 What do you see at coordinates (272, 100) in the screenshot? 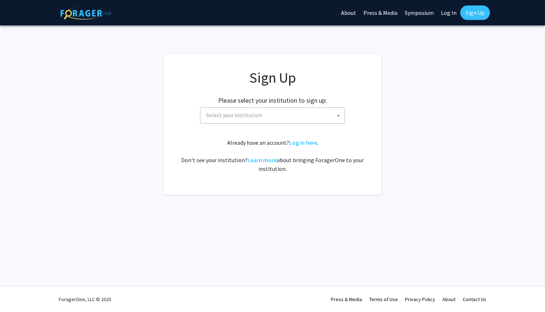
I see `h2: Please select your institution to sign up:` at bounding box center [272, 100].